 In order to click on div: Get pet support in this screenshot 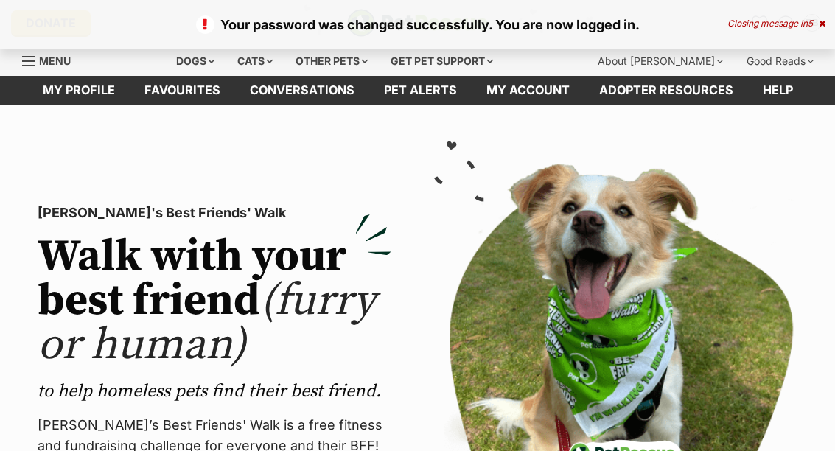, I will do `click(441, 61)`.